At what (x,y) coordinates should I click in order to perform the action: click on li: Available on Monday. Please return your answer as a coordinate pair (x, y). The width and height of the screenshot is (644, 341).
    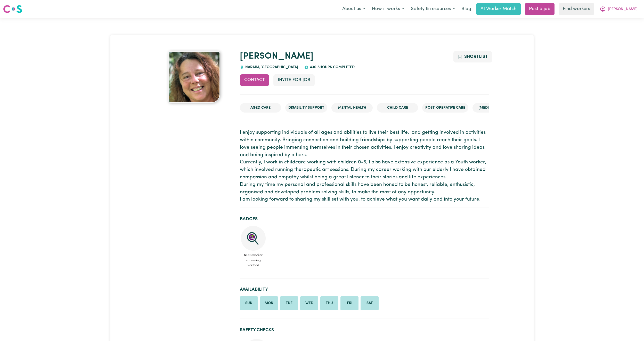
    Looking at the image, I should click on (269, 303).